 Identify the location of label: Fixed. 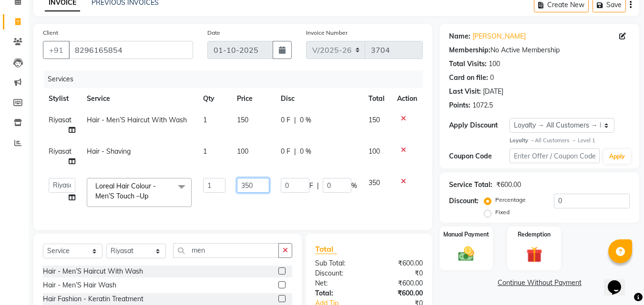
(503, 212).